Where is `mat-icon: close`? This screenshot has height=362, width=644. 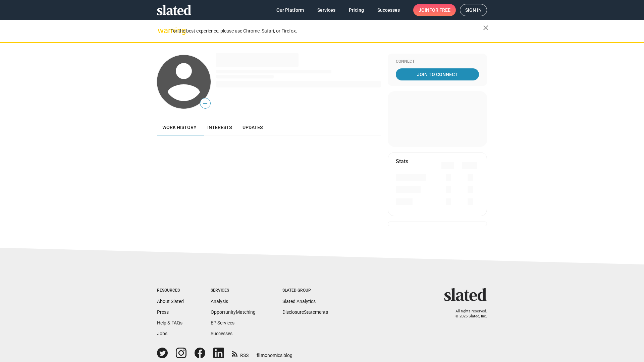
mat-icon: close is located at coordinates (486, 28).